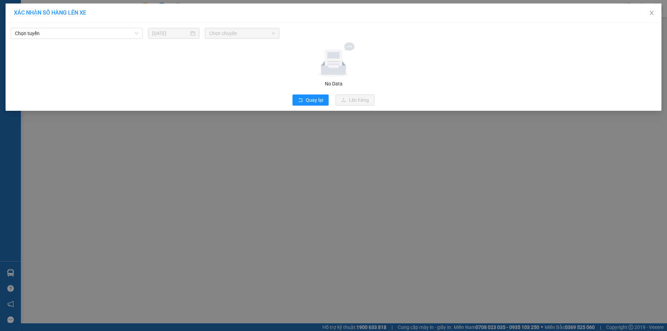  Describe the element at coordinates (334, 84) in the screenshot. I see `div: No Data` at that location.